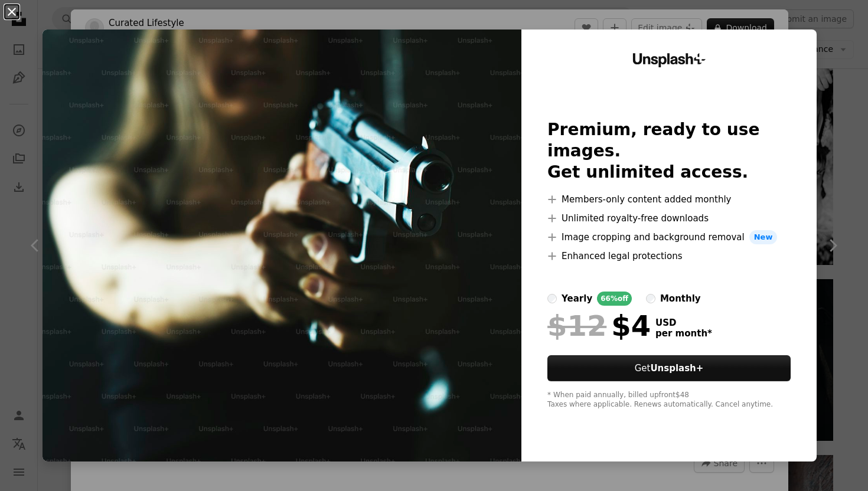 This screenshot has width=868, height=491. I want to click on span: USD, so click(684, 323).